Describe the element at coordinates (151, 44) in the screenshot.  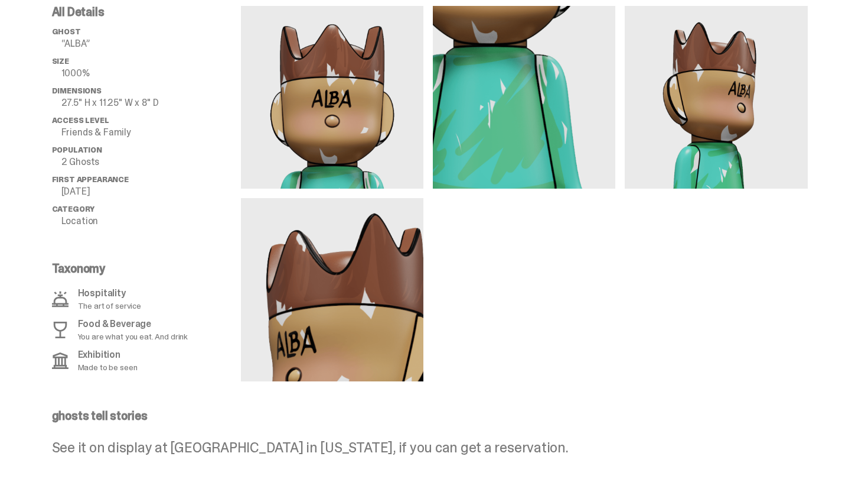
I see `p: “ALBA”` at that location.